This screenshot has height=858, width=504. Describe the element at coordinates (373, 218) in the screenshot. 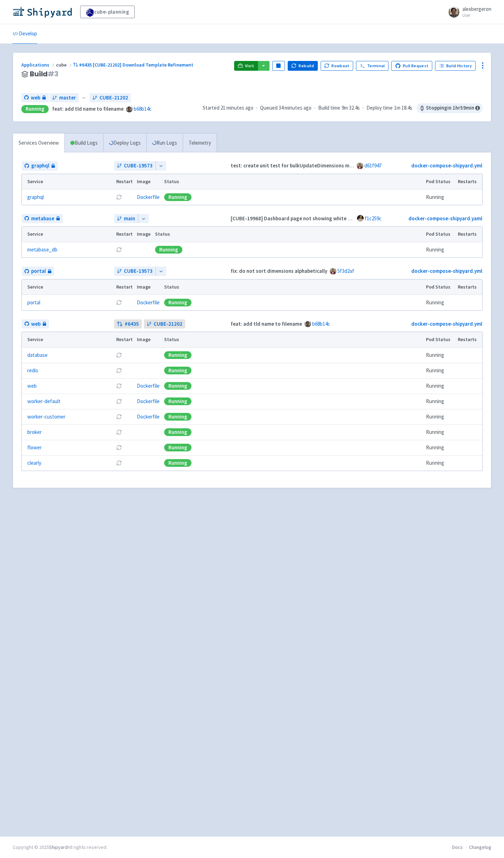

I see `a: f1c259c` at that location.